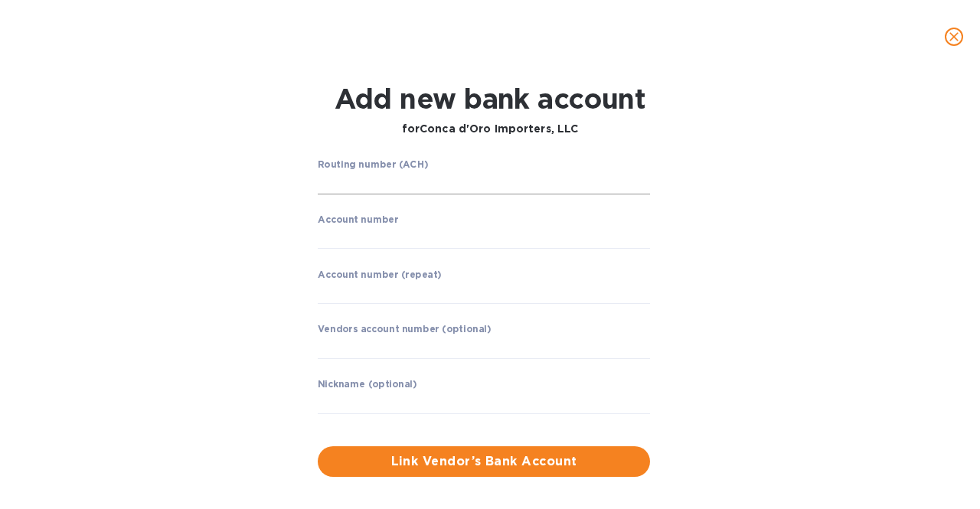 This screenshot has width=980, height=509. What do you see at coordinates (954, 37) in the screenshot?
I see `button: close` at bounding box center [954, 37].